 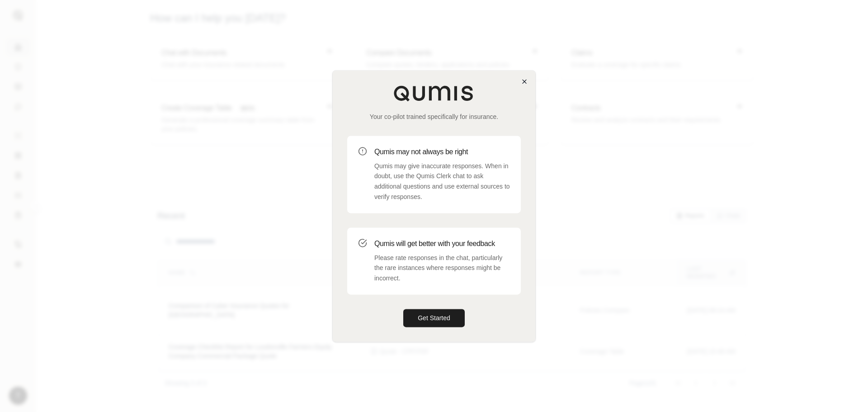 I want to click on h3: Qumis may not always be right, so click(x=442, y=152).